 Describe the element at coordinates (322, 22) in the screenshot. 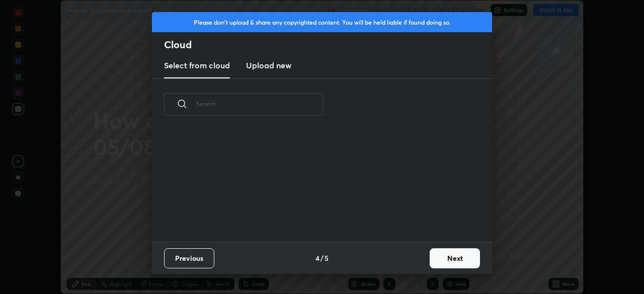

I see `div: Please don't upload & share any copyrighted content. You will be held liable if found doing so.` at that location.